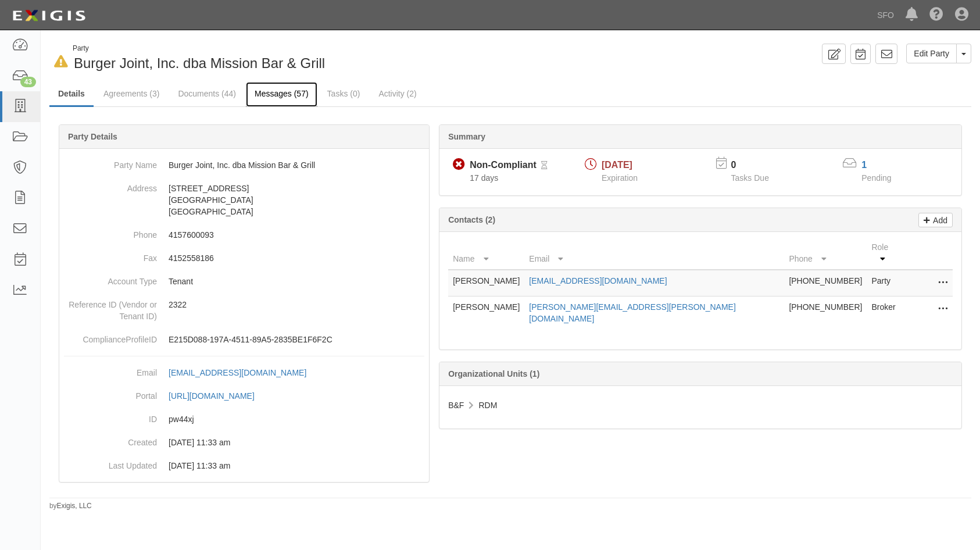 The width and height of the screenshot is (980, 550). I want to click on i: Help Center - Complianz, so click(937, 15).